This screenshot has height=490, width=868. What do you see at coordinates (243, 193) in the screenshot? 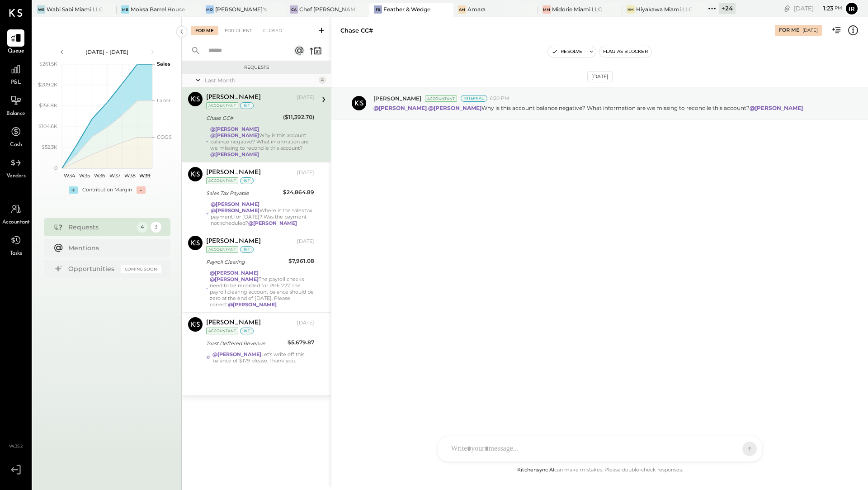
I see `div: Sales Tax Payable` at bounding box center [243, 193].